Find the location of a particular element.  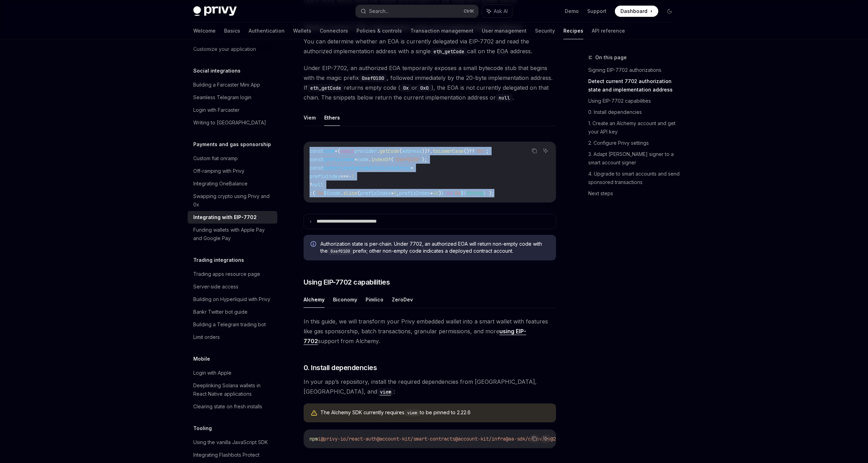

div: Server-side access is located at coordinates (216, 287).